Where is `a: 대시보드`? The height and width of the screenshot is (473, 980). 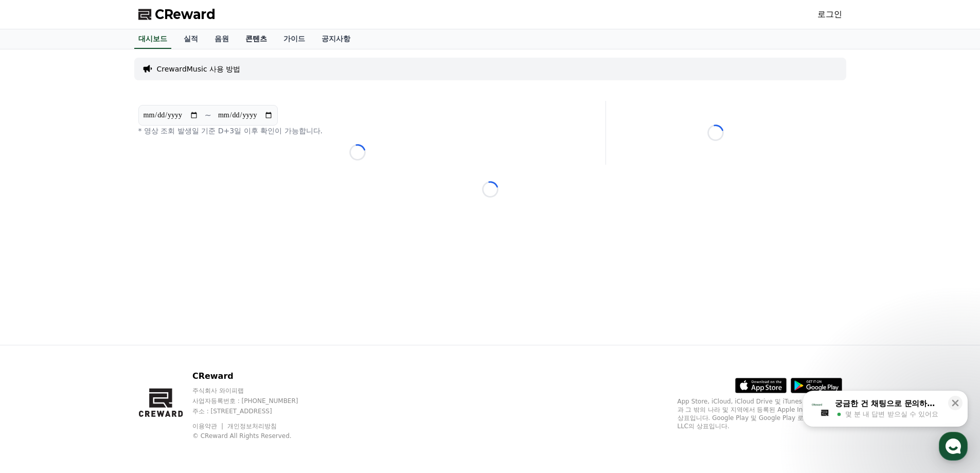
a: 대시보드 is located at coordinates (152, 39).